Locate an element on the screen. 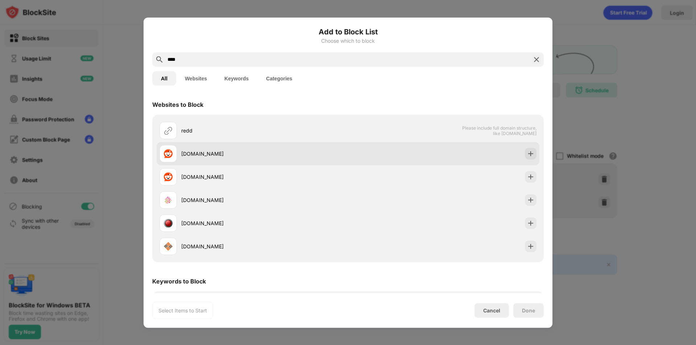  div: Websites to Block is located at coordinates (178, 104).